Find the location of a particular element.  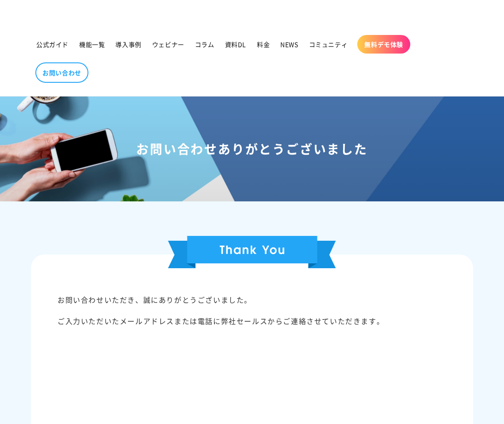

p: お問い合わせいただき、誠にありがとうございました。 is located at coordinates (252, 300).